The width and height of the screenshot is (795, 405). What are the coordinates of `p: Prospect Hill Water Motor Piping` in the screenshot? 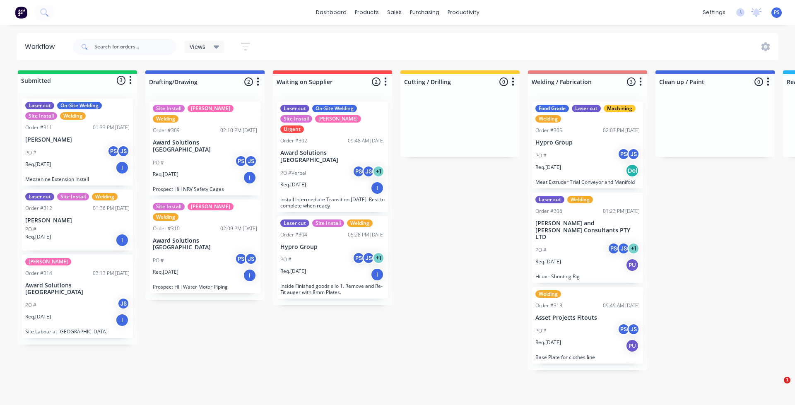 It's located at (205, 286).